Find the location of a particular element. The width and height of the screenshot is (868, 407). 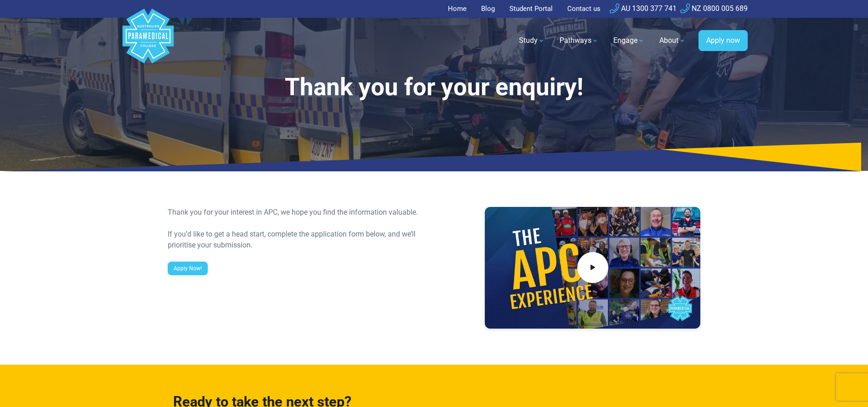

a: Australian Paramedical College is located at coordinates (148, 41).